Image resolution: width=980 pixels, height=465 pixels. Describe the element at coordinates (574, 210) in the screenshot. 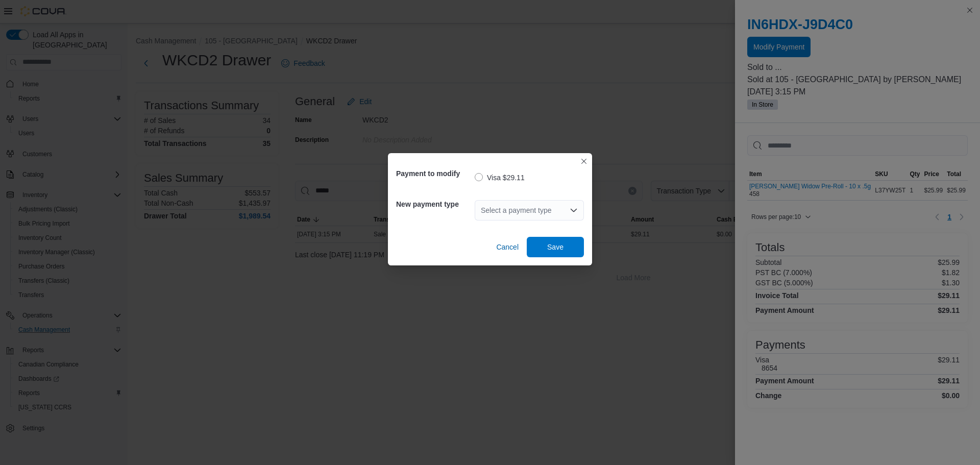

I see `button: Open list of options` at that location.